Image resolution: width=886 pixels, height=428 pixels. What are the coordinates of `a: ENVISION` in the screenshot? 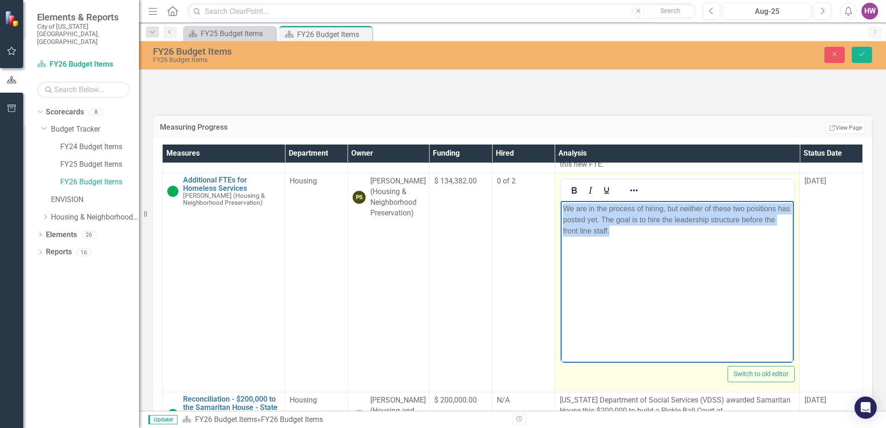 It's located at (95, 200).